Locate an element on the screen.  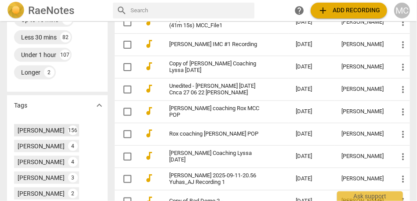
input: Search is located at coordinates (191, 11).